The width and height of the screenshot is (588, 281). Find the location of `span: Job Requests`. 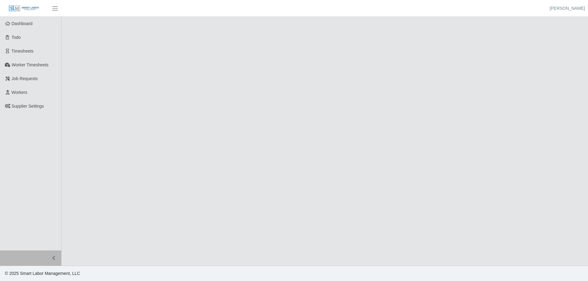

span: Job Requests is located at coordinates (25, 79).